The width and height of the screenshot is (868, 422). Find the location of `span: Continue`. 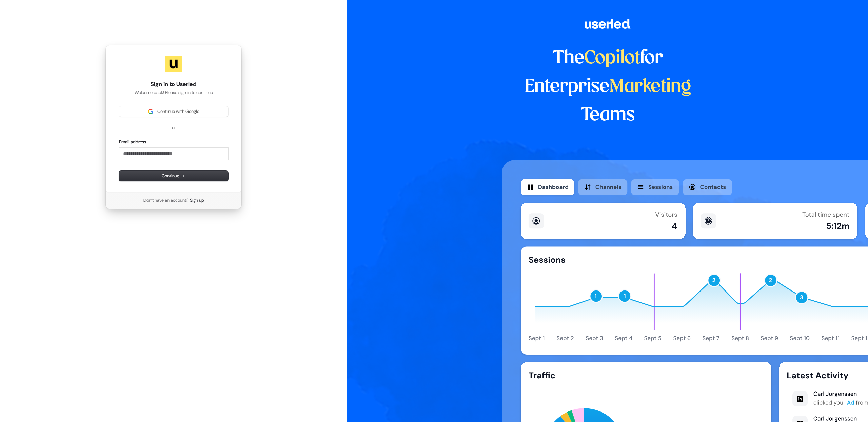

span: Continue is located at coordinates (173, 176).